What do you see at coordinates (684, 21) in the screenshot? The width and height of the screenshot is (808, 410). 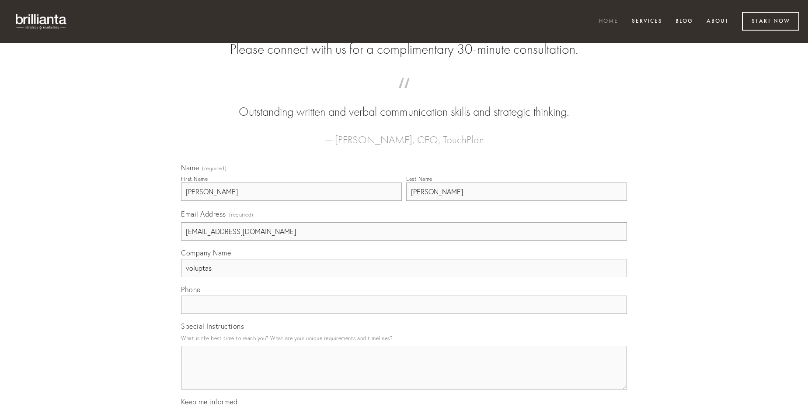 I see `a: Blog` at bounding box center [684, 21].